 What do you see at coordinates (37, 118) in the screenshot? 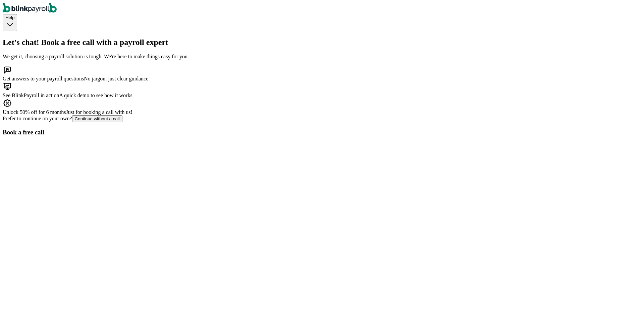
I see `span: Prefer to continue on your own?` at bounding box center [37, 118].